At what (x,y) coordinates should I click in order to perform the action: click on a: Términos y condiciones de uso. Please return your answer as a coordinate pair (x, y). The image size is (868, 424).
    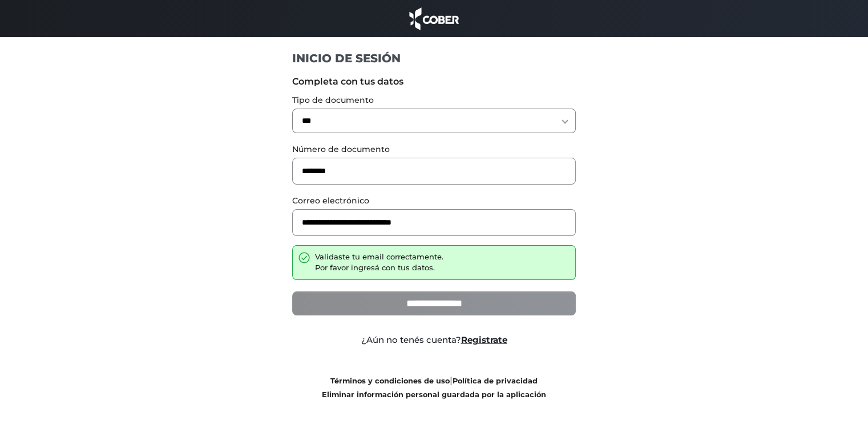
    Looking at the image, I should click on (390, 380).